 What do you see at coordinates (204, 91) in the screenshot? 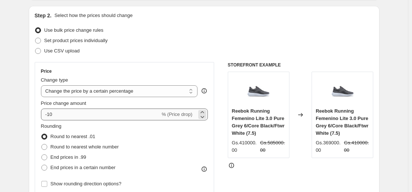
I see `div: help` at bounding box center [204, 91].